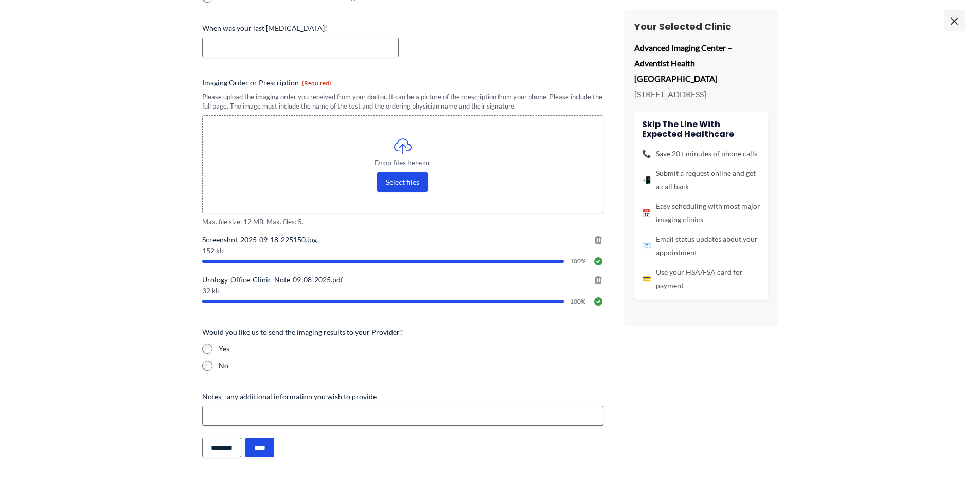 This screenshot has width=980, height=478. What do you see at coordinates (403, 240) in the screenshot?
I see `span: Screenshot-2025-09-18-225150.jpg` at bounding box center [403, 240].